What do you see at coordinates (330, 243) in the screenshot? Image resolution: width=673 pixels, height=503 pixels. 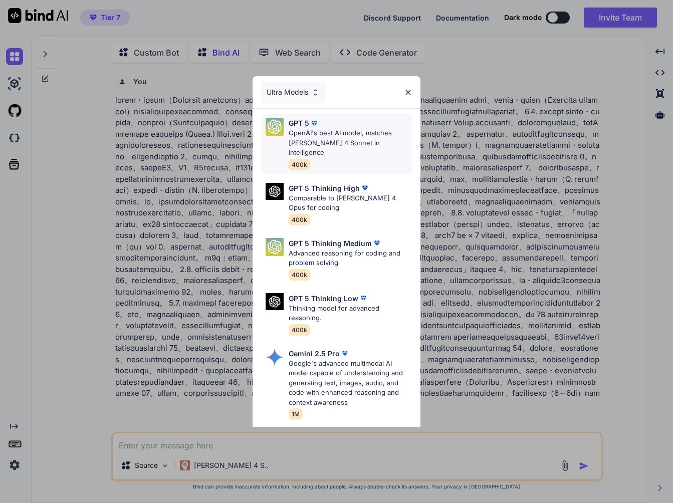 I see `p: GPT 5 Thinking Medium` at bounding box center [330, 243].